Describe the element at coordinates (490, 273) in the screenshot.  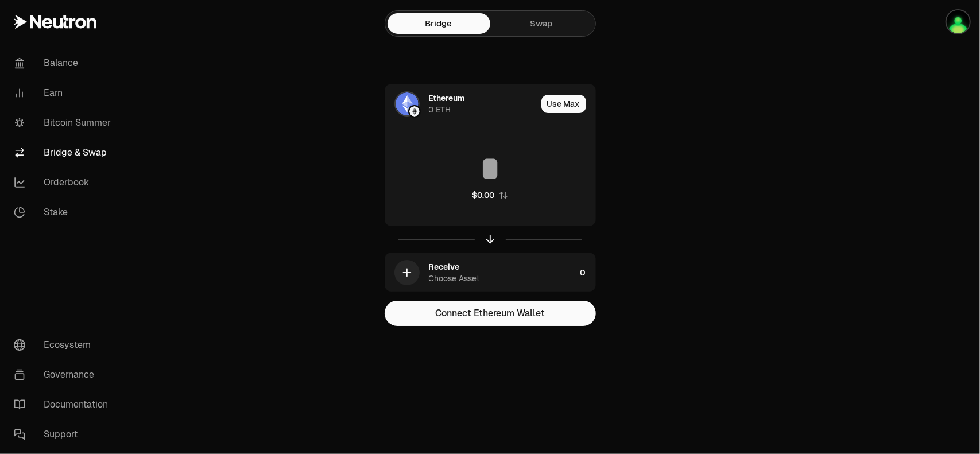
I see `button: ReceiveChoose Asset0` at that location.